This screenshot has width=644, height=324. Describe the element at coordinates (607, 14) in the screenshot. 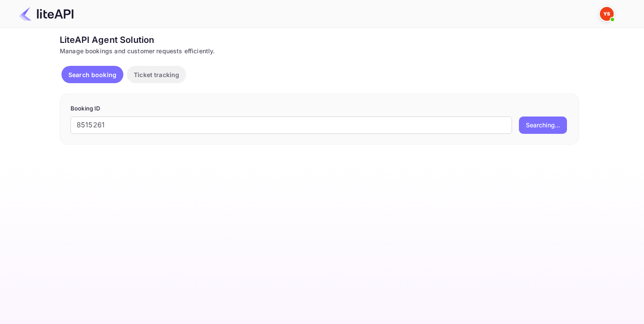

I see `img: Yandex Support` at that location.